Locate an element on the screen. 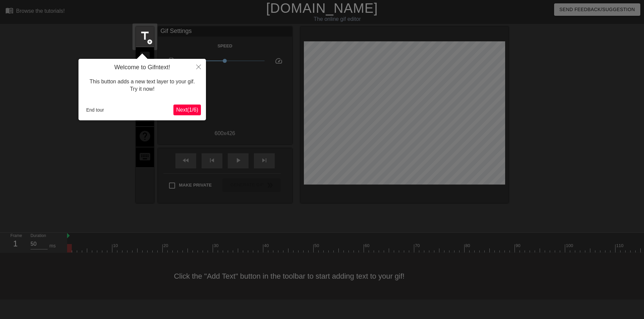 This screenshot has width=644, height=319. div: This button adds a new text layer to your gif. Try it now! is located at coordinates (142, 85).